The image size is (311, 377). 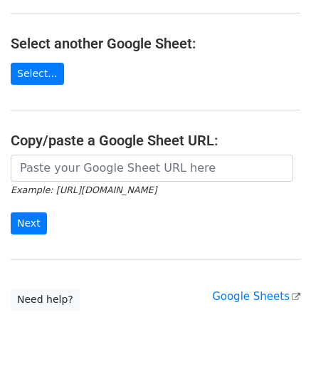 I want to click on a: Need help?, so click(x=45, y=299).